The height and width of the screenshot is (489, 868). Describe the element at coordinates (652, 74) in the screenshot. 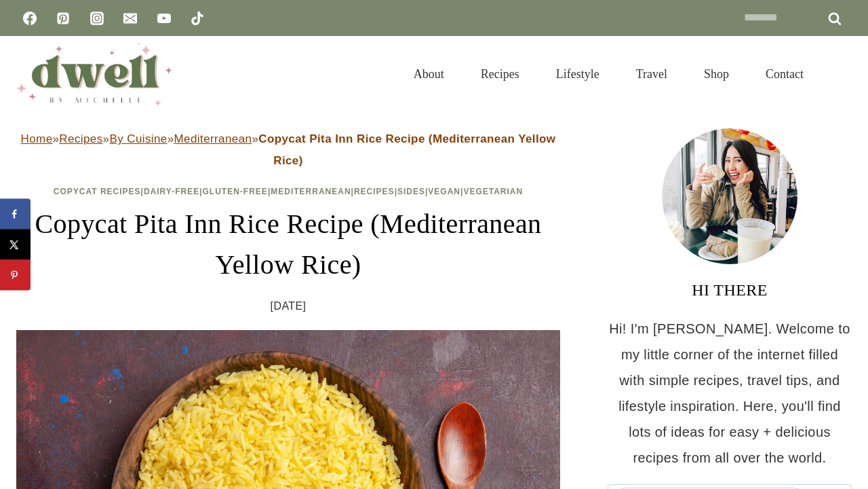

I see `a: Travel` at that location.